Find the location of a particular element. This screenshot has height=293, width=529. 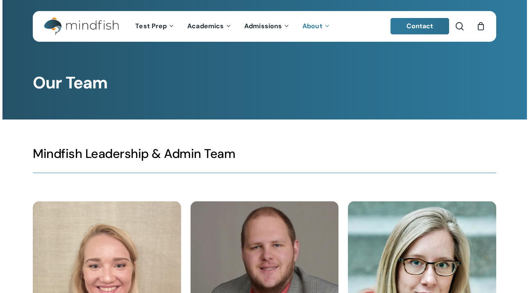

h1: Our Team is located at coordinates (264, 83).